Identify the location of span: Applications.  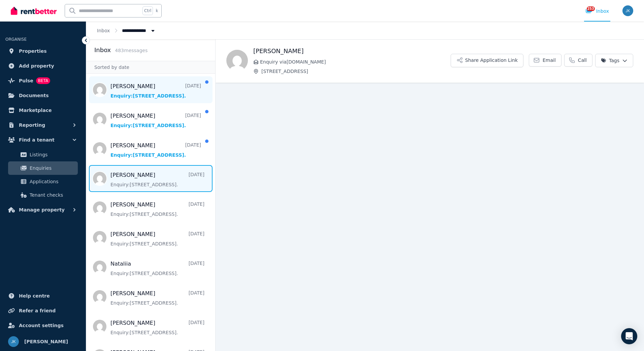
(52, 182).